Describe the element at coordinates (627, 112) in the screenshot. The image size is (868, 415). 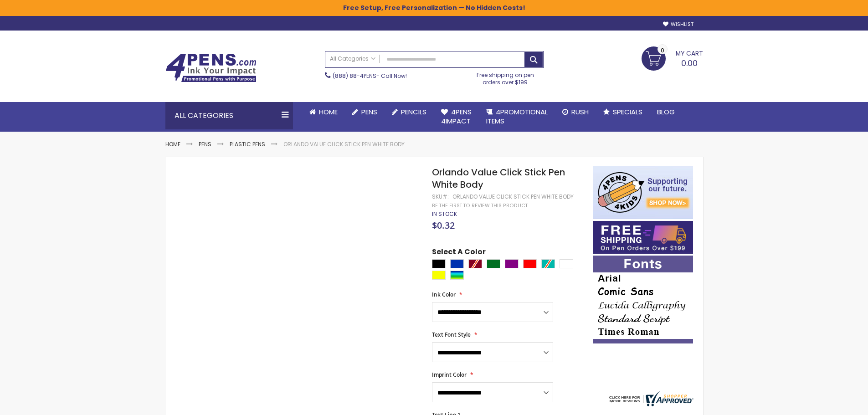
I see `span: Specials` at that location.